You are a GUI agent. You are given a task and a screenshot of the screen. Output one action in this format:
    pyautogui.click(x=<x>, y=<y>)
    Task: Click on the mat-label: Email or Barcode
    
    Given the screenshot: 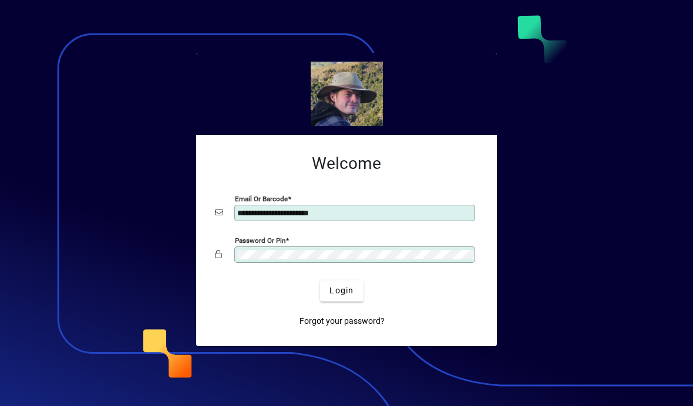 What is the action you would take?
    pyautogui.click(x=261, y=198)
    